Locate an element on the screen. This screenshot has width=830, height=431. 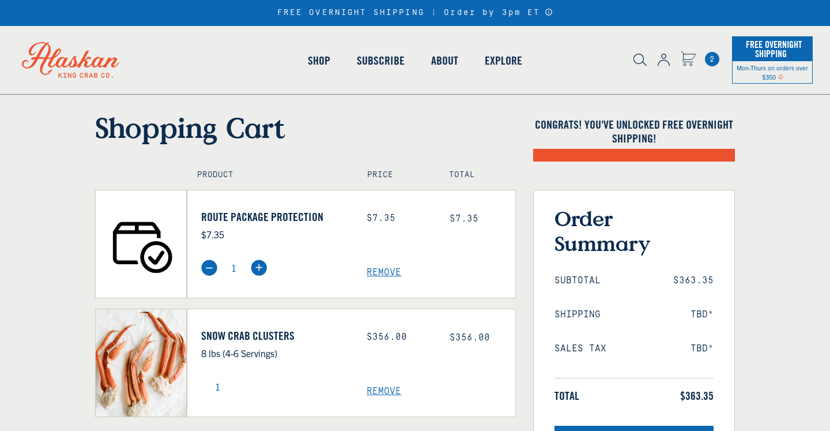
span: Shipping is located at coordinates (578, 314).